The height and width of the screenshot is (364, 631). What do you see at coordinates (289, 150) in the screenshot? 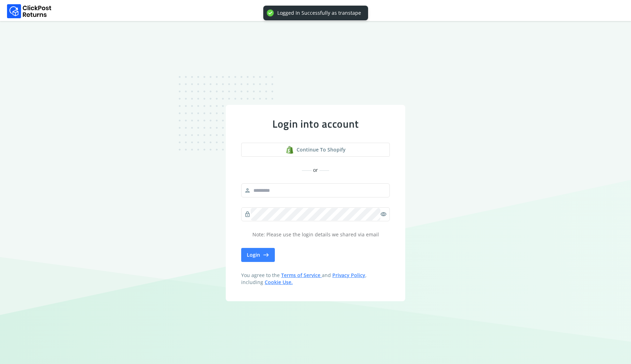
I see `img: shopify logo` at bounding box center [289, 150].